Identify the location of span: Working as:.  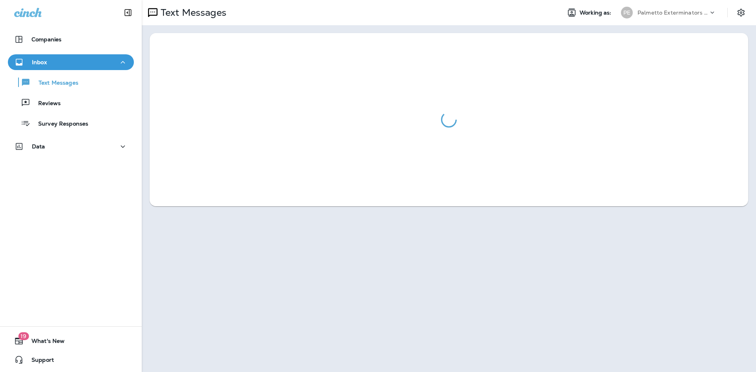
(596, 13).